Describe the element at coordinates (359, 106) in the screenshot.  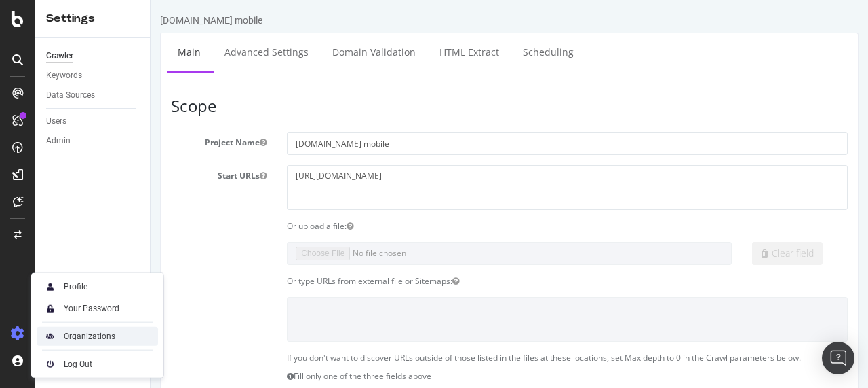
I see `h3: Scope` at that location.